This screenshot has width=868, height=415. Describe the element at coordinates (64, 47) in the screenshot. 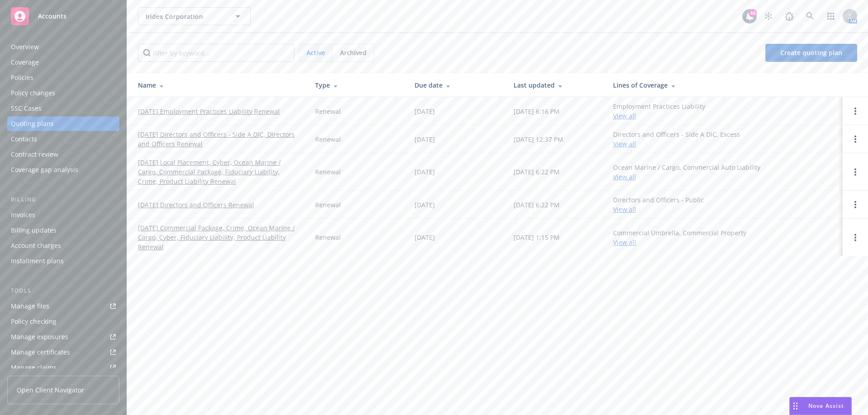

I see `a: Overview` at that location.